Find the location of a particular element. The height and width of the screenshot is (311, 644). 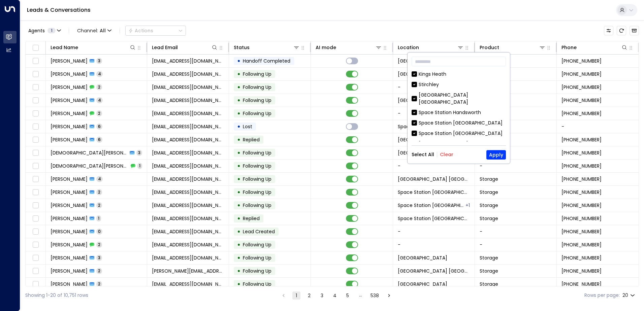

span: +447235999071 is located at coordinates (582, 74).